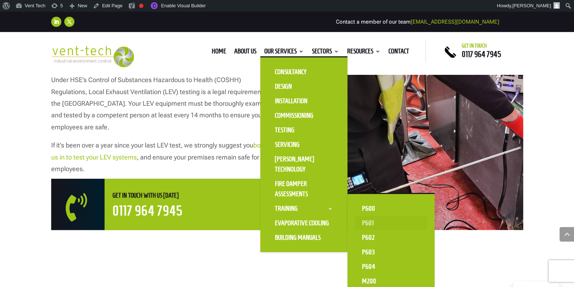  I want to click on a: Testing, so click(304, 130).